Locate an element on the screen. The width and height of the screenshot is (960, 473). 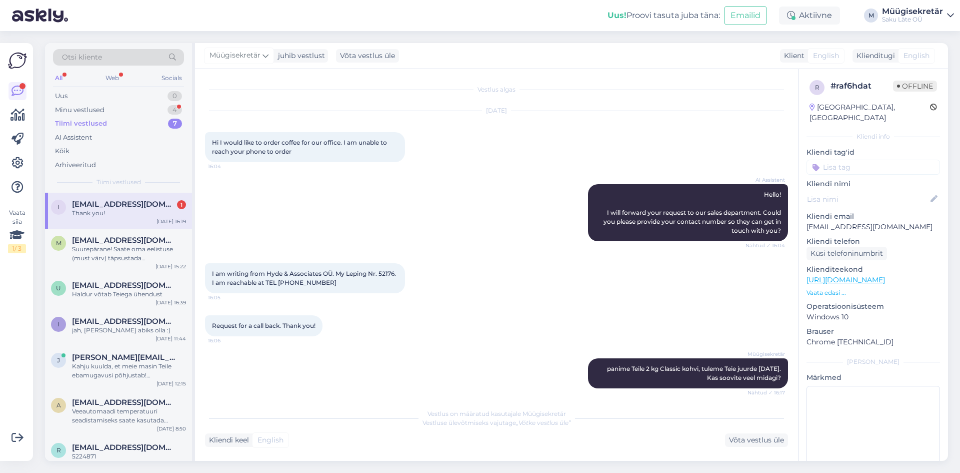
div: M is located at coordinates (871, 16).